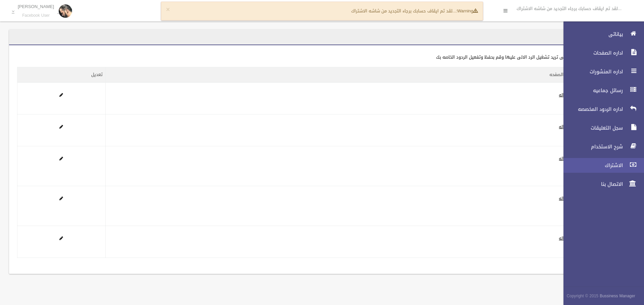  Describe the element at coordinates (582, 296) in the screenshot. I see `span: Copyright © 2015` at that location.